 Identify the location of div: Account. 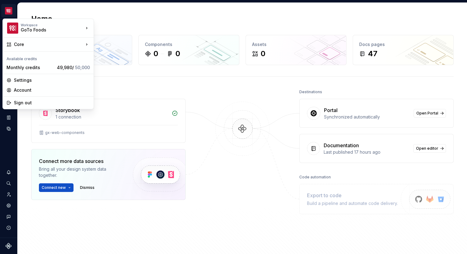
(52, 90).